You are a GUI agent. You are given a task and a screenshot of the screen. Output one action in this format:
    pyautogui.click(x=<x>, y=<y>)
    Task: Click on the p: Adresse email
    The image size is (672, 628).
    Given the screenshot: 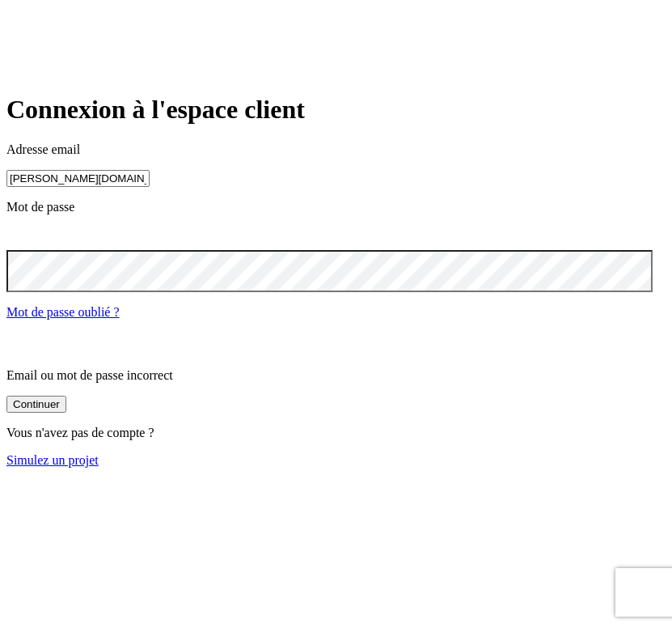 What is the action you would take?
    pyautogui.click(x=336, y=150)
    